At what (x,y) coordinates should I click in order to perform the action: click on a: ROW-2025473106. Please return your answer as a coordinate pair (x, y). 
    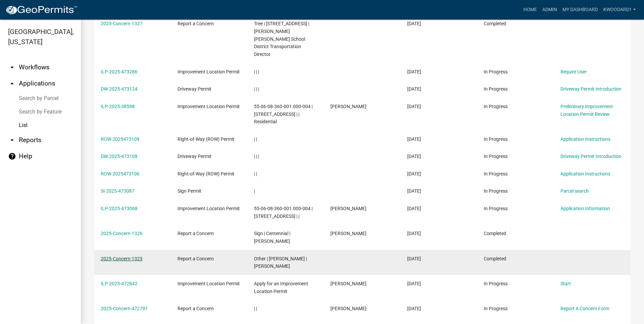
    Looking at the image, I should click on (120, 174).